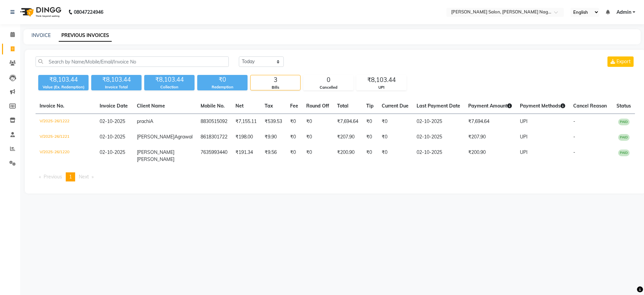 The height and width of the screenshot is (295, 644). Describe the element at coordinates (66, 156) in the screenshot. I see `td: V/2025-26/1220` at that location.